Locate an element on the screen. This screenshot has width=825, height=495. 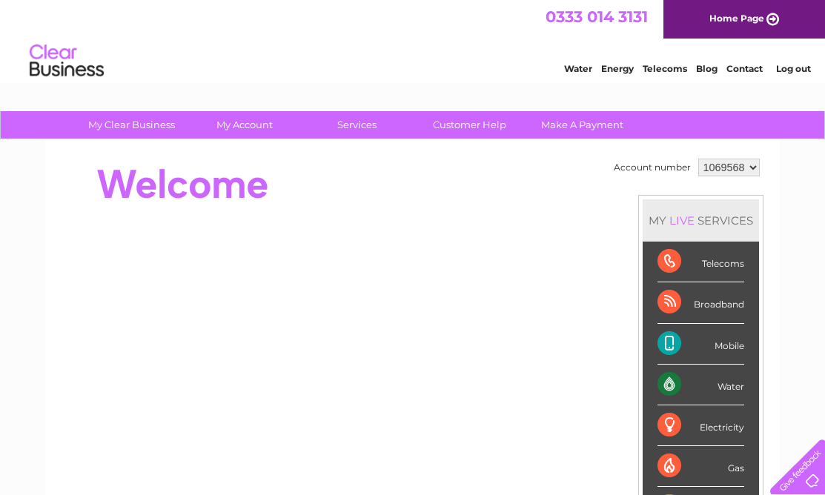
a: 0333 014 3131 is located at coordinates (597, 16).